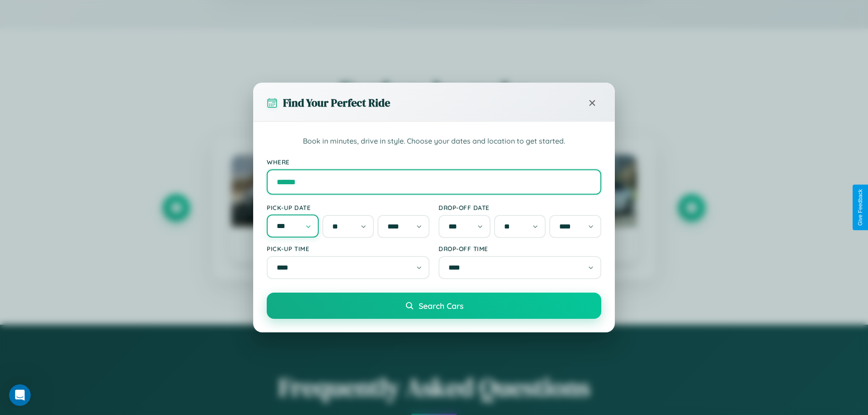 This screenshot has width=868, height=415. Describe the element at coordinates (348, 248) in the screenshot. I see `label: Pick-up Time` at that location.